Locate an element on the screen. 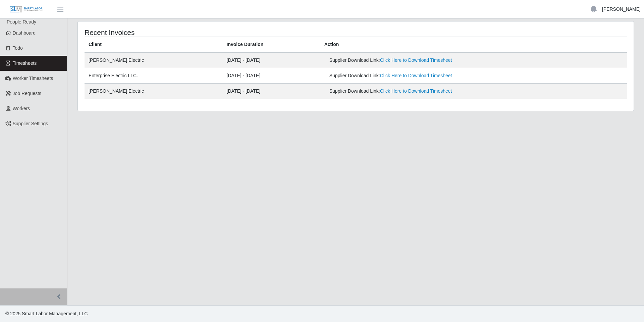  th: Client is located at coordinates (154, 45).